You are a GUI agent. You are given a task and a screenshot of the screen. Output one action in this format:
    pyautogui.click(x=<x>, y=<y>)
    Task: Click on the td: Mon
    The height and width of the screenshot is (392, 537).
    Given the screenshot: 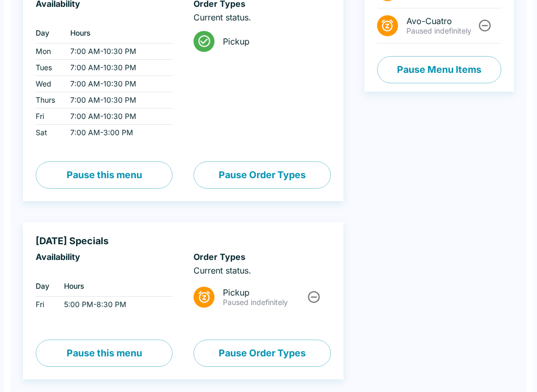 What is the action you would take?
    pyautogui.click(x=48, y=51)
    